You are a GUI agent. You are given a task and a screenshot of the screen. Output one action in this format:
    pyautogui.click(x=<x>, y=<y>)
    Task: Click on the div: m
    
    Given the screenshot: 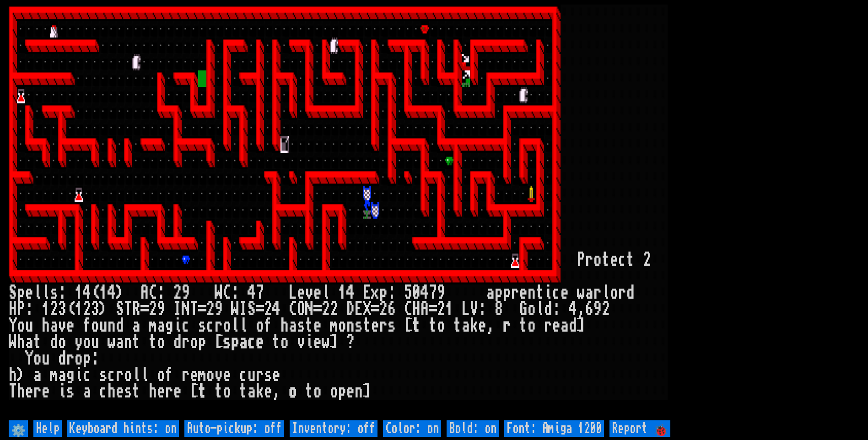 What is the action you would take?
    pyautogui.click(x=334, y=326)
    